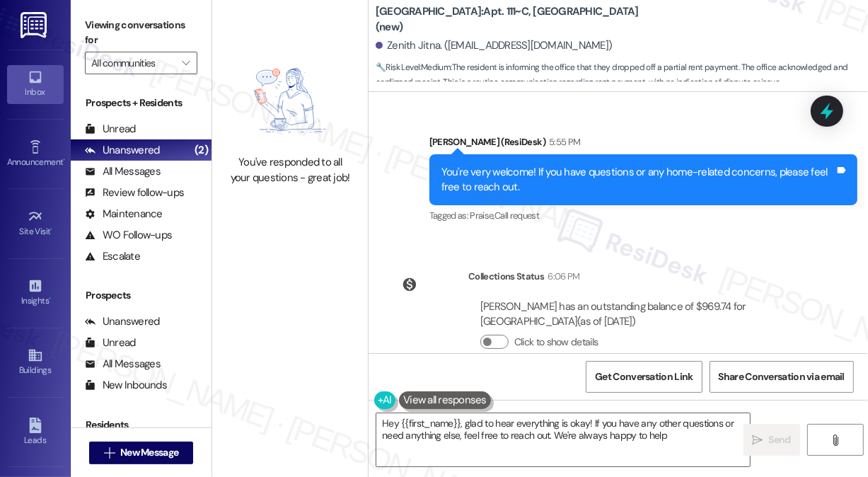 The width and height of the screenshot is (868, 477). What do you see at coordinates (482, 215) in the screenshot?
I see `span: Praise ,` at bounding box center [482, 215].